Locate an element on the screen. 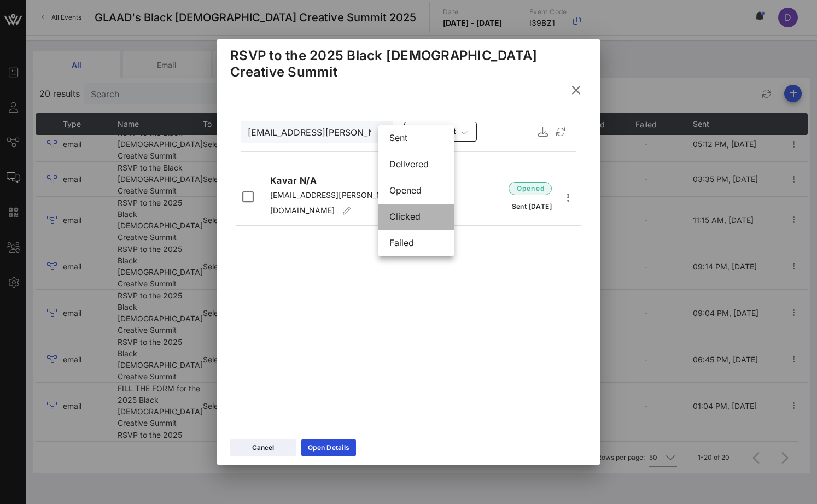  p: Kavar N/A is located at coordinates (343, 180).